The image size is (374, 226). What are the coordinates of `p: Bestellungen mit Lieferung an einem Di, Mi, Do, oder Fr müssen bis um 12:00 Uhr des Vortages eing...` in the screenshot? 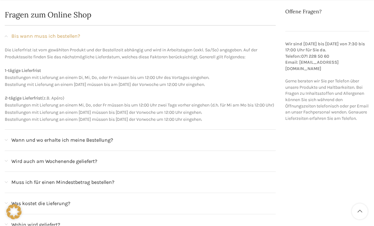 It's located at (140, 78).